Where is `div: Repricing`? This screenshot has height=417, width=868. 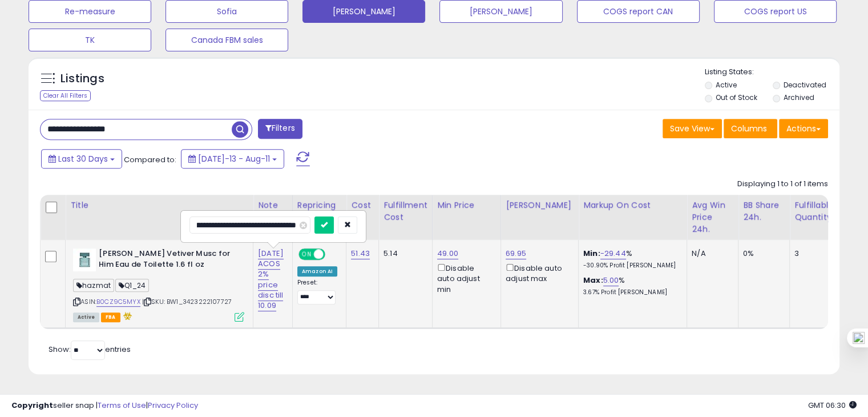 div: Repricing is located at coordinates (319, 206).